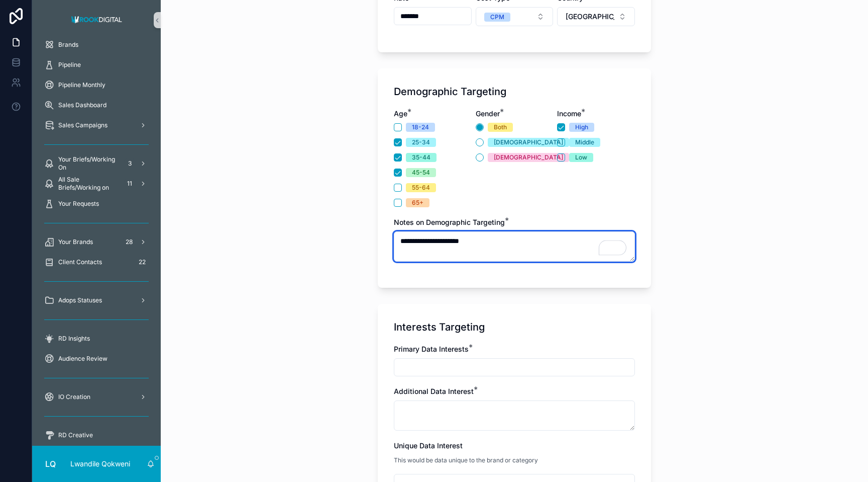 This screenshot has width=868, height=482. I want to click on a: Sales Dashboard, so click(97, 105).